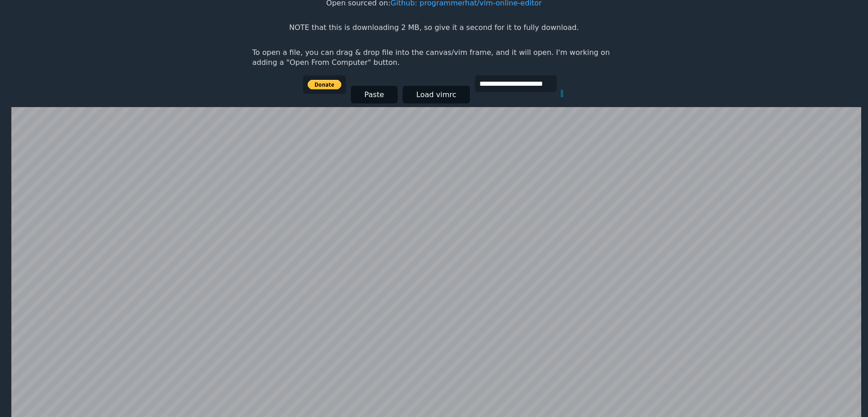  What do you see at coordinates (434, 28) in the screenshot?
I see `p: NOTE that this is downloading 2 MB, so give it a second for it to fully download.` at bounding box center [434, 28].